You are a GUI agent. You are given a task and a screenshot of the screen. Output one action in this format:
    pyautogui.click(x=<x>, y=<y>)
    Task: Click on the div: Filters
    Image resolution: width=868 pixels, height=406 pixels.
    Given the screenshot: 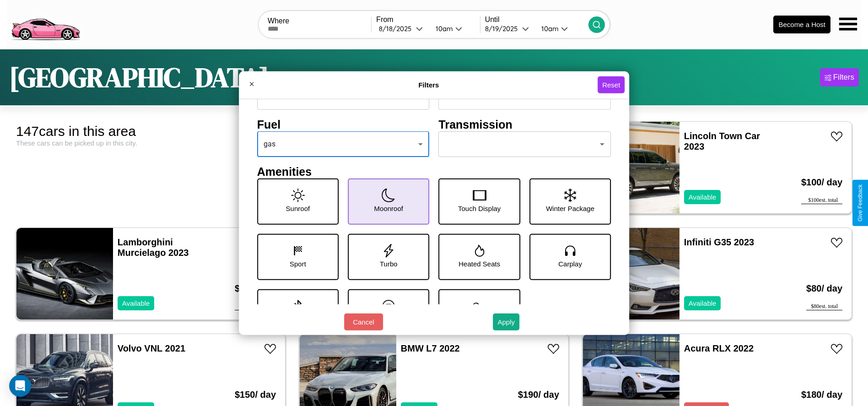 What is the action you would take?
    pyautogui.click(x=843, y=77)
    